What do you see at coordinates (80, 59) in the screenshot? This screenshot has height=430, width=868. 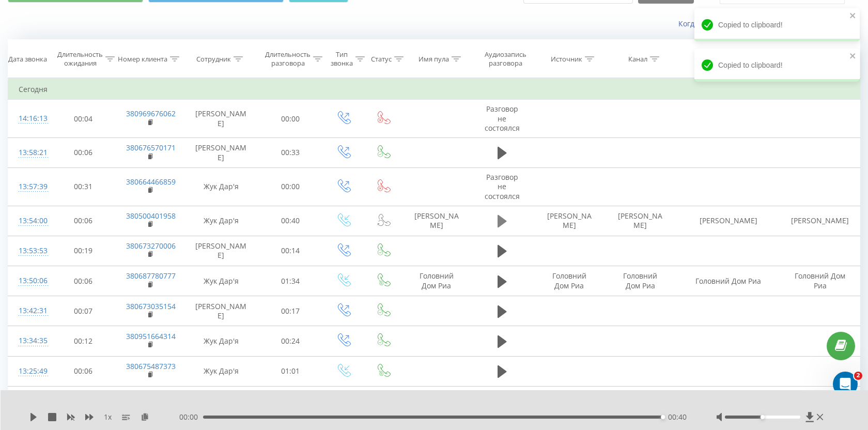 I see `div: Длительность ожидания` at bounding box center [80, 59].